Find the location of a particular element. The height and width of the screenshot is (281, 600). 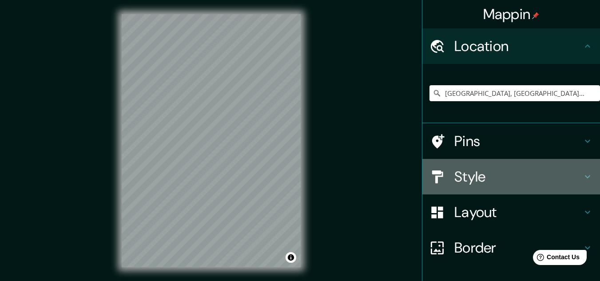

button: Toggle attribution is located at coordinates (291, 258).